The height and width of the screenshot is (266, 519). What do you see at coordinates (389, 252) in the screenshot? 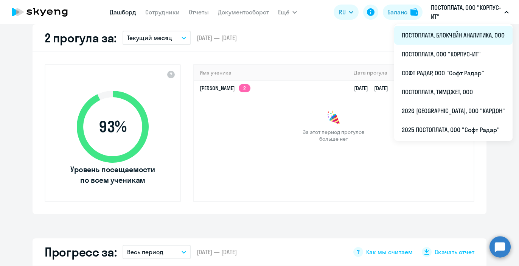
I see `span: Как мы считаем` at bounding box center [389, 252].